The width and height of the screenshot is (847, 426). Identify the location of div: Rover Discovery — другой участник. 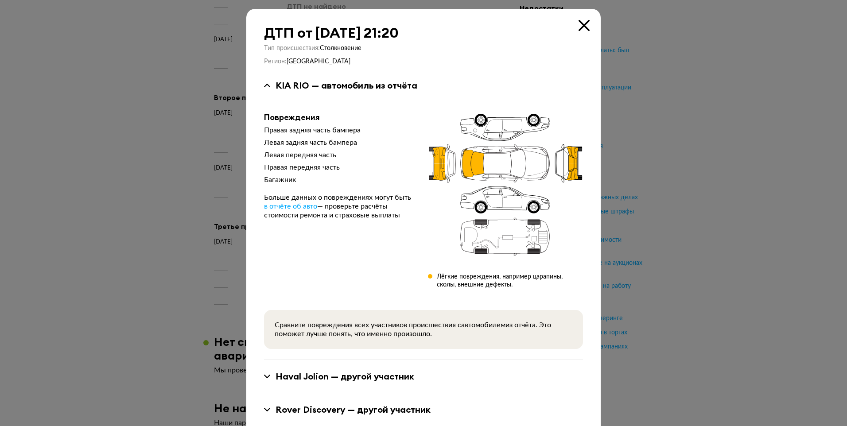
(353, 410).